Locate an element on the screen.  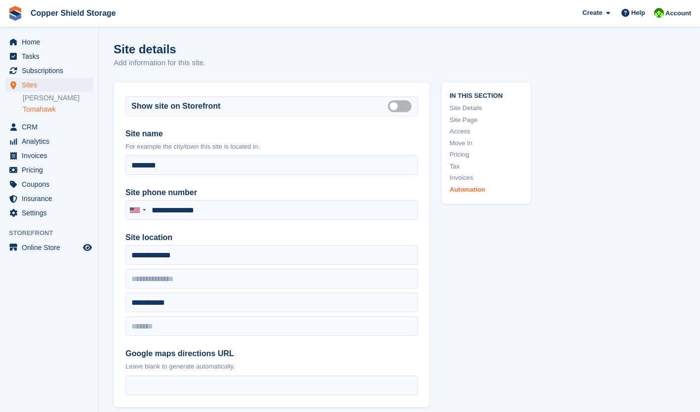
span: Home is located at coordinates (51, 42).